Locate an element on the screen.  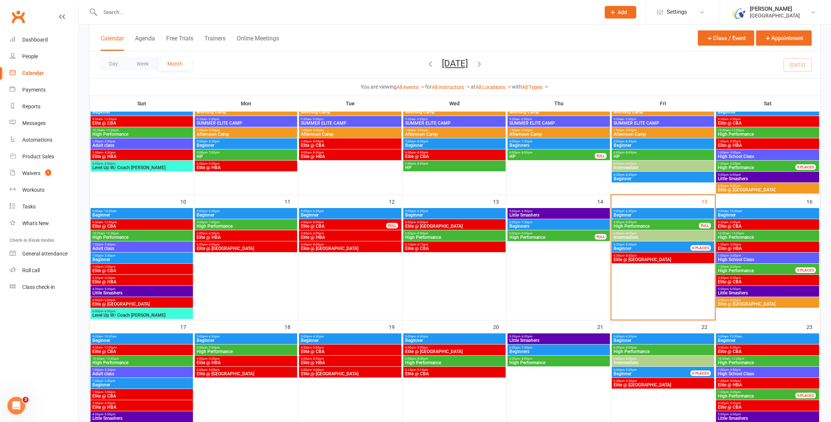
span: - 8:30pm is located at coordinates (630, 256).